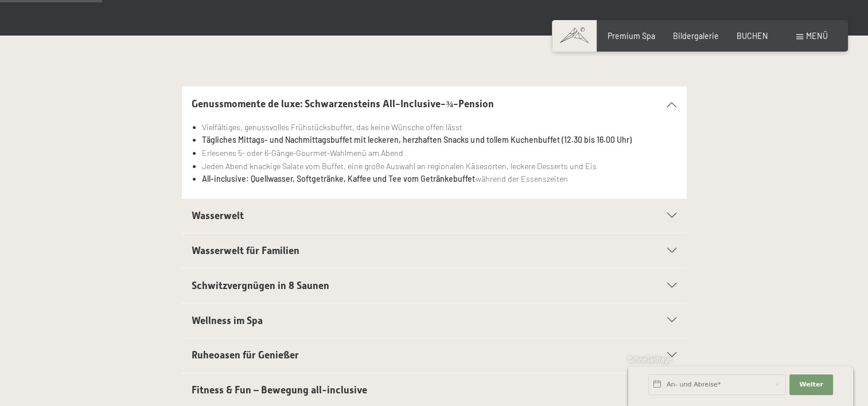 This screenshot has height=406, width=868. Describe the element at coordinates (218, 216) in the screenshot. I see `span: Wasserwelt` at that location.